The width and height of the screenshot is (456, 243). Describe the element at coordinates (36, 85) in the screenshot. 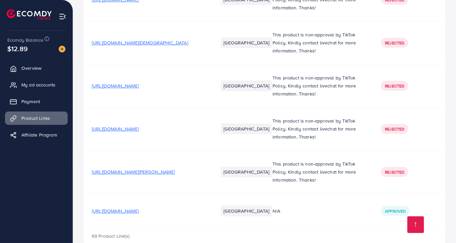

I see `a: My ad accounts` at that location.